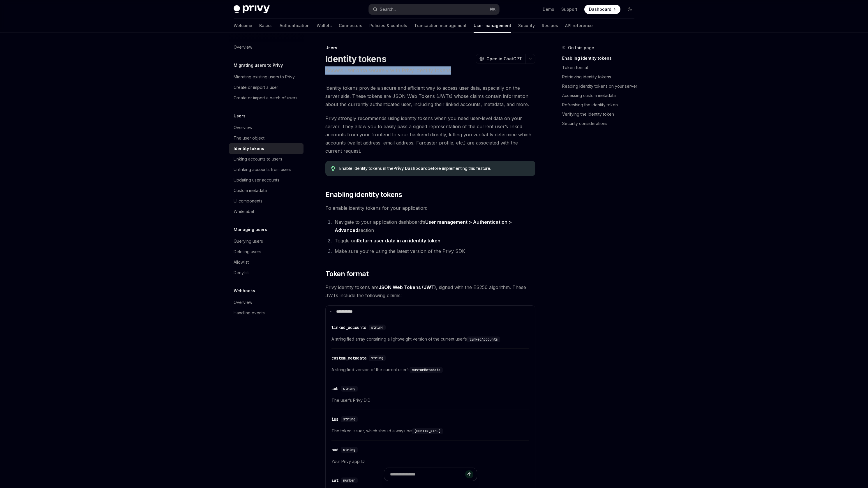  What do you see at coordinates (249, 138) in the screenshot?
I see `div: The user object` at bounding box center [249, 138].